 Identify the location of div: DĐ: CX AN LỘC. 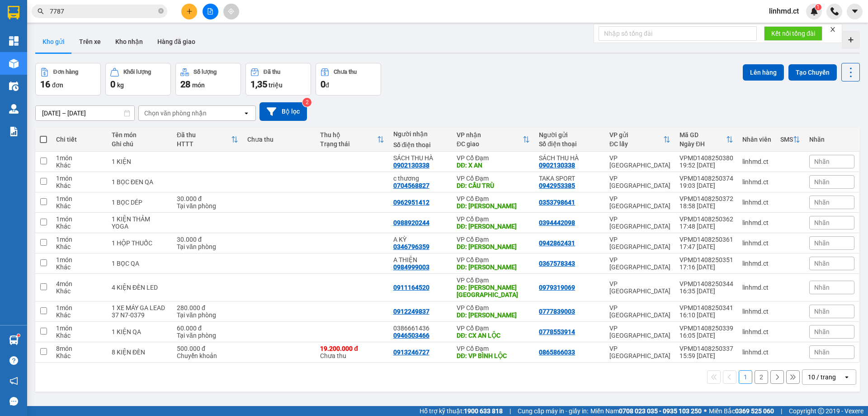
(493, 335).